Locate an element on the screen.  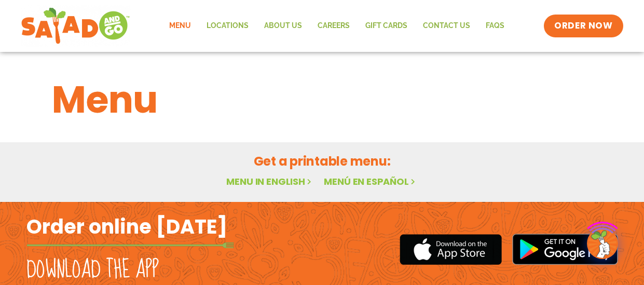
a: Menú en español is located at coordinates (371, 181).